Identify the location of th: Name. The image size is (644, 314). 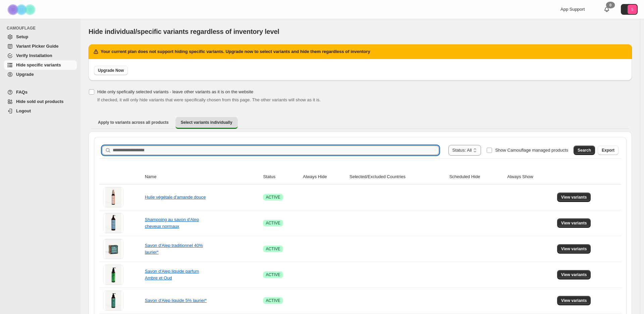
(202, 177).